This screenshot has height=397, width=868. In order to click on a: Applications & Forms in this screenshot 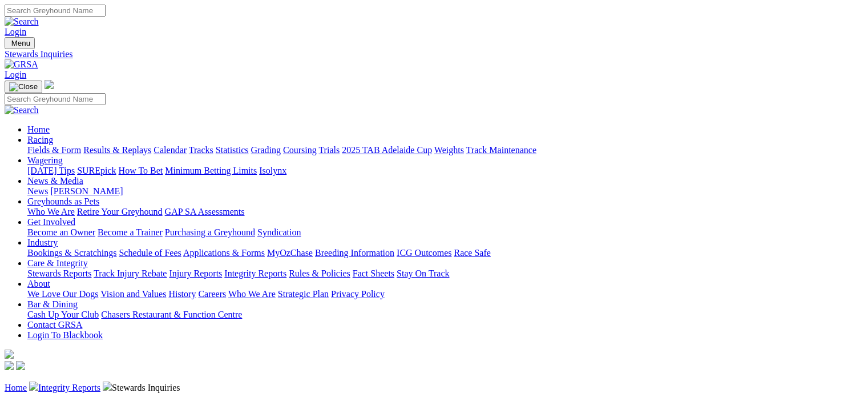, I will do `click(223, 253)`.